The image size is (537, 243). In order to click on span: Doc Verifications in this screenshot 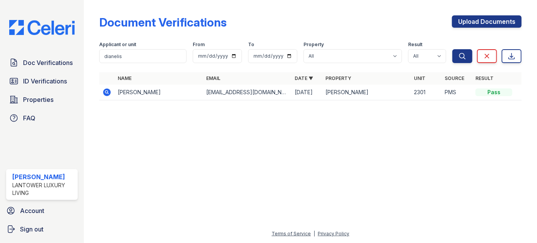, I will do `click(48, 63)`.